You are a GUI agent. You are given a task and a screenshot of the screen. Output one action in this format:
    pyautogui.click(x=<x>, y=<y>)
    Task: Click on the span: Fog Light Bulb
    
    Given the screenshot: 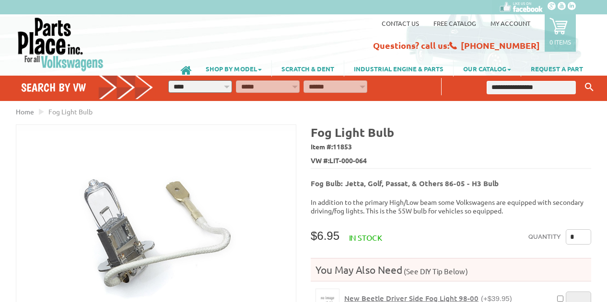 What is the action you would take?
    pyautogui.click(x=70, y=112)
    